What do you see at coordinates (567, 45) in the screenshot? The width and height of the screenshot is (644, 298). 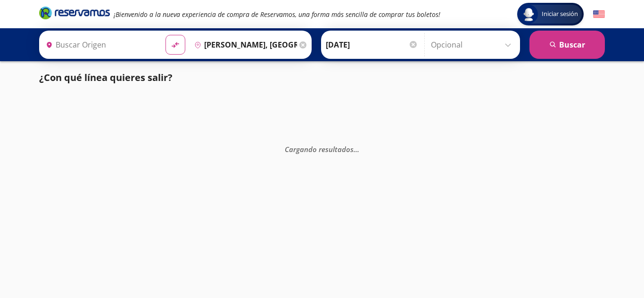 I see `button: Buscar` at bounding box center [567, 45].